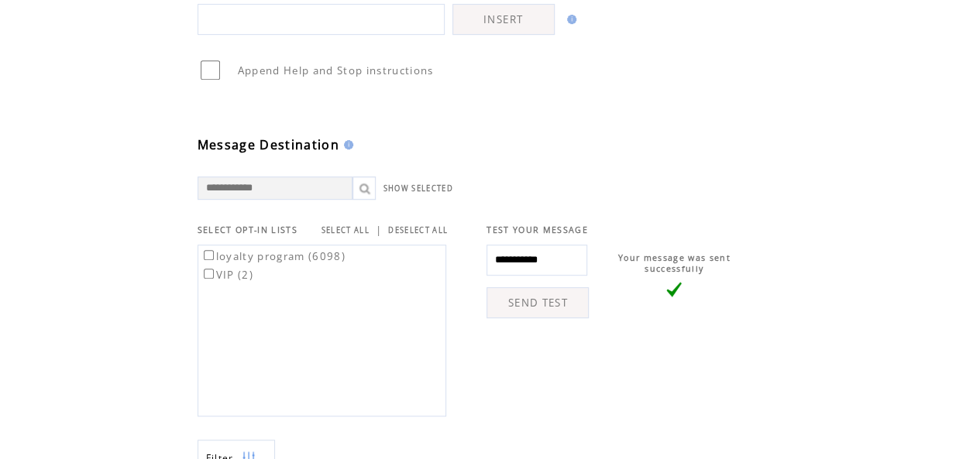  What do you see at coordinates (208, 255) in the screenshot?
I see `input: loyalty program (6098)` at bounding box center [208, 255].